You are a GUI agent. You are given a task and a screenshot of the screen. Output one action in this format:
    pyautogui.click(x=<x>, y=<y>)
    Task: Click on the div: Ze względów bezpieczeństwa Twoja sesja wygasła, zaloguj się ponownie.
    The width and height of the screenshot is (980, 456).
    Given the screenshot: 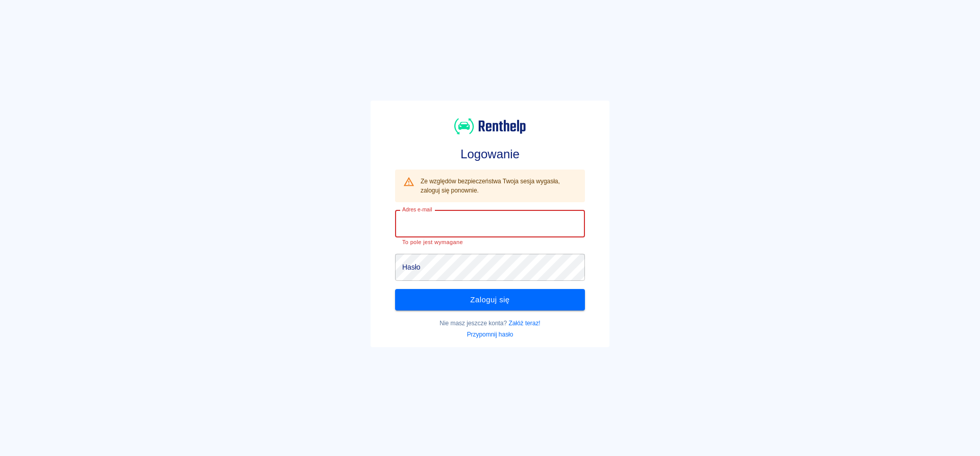 What is the action you would take?
    pyautogui.click(x=499, y=186)
    